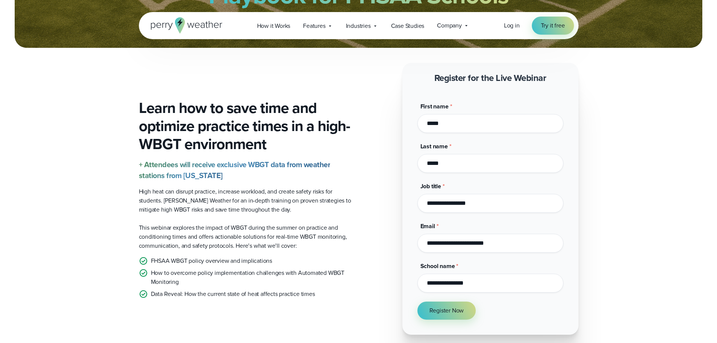 Image resolution: width=717 pixels, height=343 pixels. I want to click on span: First name, so click(434, 106).